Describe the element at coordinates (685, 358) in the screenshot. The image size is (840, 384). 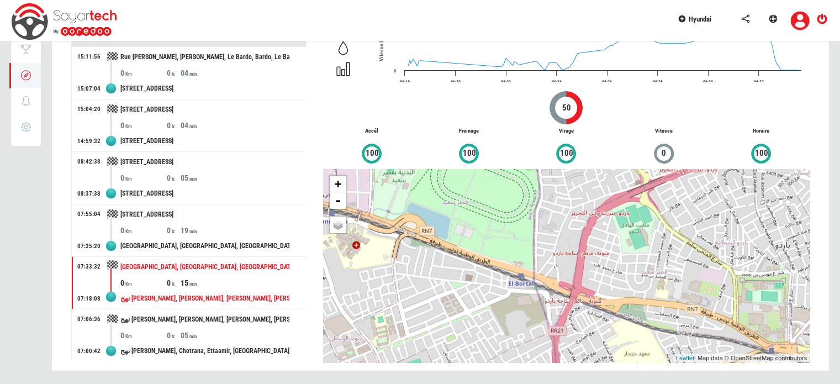
I see `a: Leaflet` at that location.